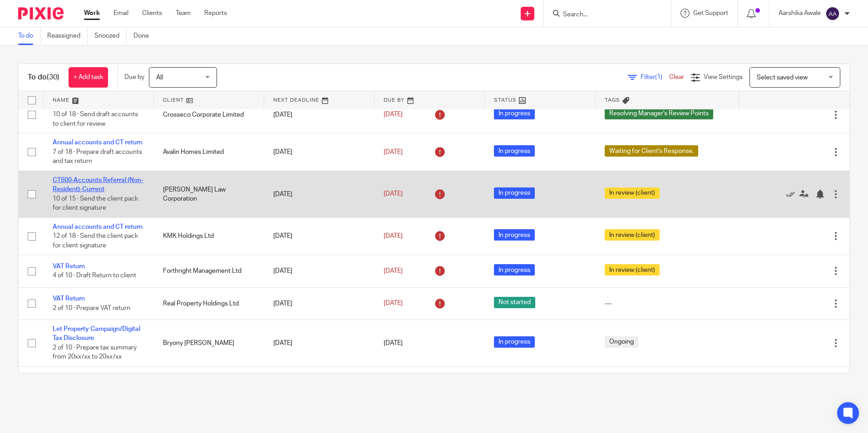  What do you see at coordinates (110, 36) in the screenshot?
I see `a: Snoozed` at bounding box center [110, 36].